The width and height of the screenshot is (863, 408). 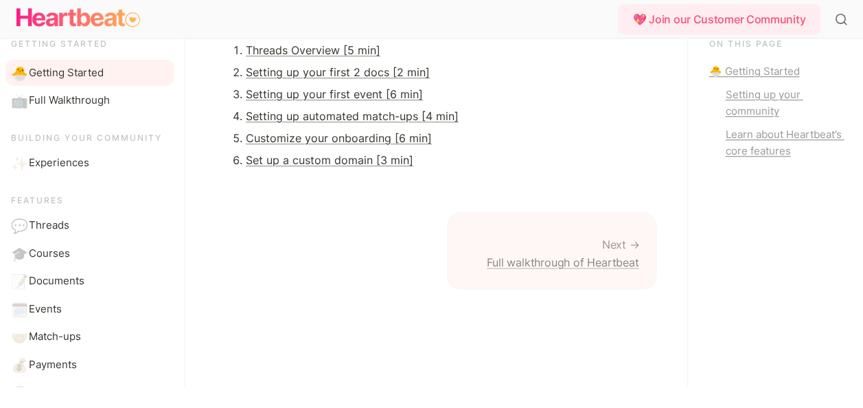 I want to click on a: 💬Threads, so click(x=90, y=225).